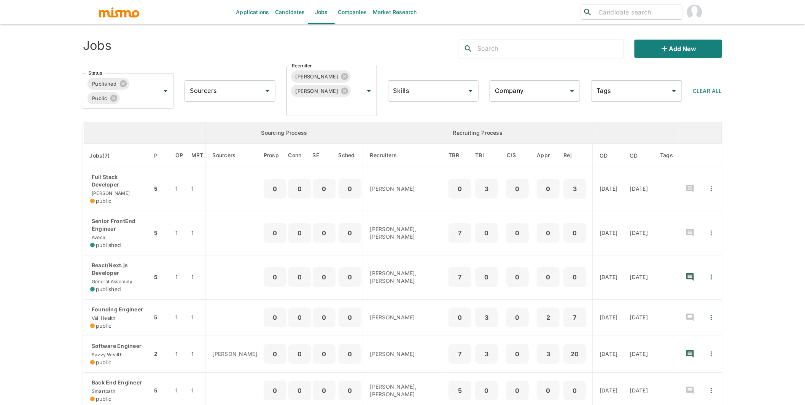  Describe the element at coordinates (460, 155) in the screenshot. I see `th: To Be Reviewed` at that location.